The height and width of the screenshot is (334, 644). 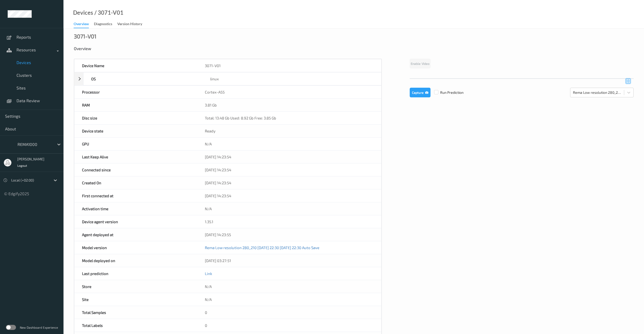 What do you see at coordinates (136, 273) in the screenshot?
I see `div: Last prediction` at bounding box center [136, 273].